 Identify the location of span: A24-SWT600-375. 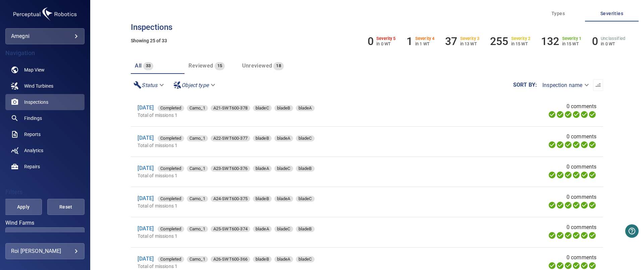
(231, 199).